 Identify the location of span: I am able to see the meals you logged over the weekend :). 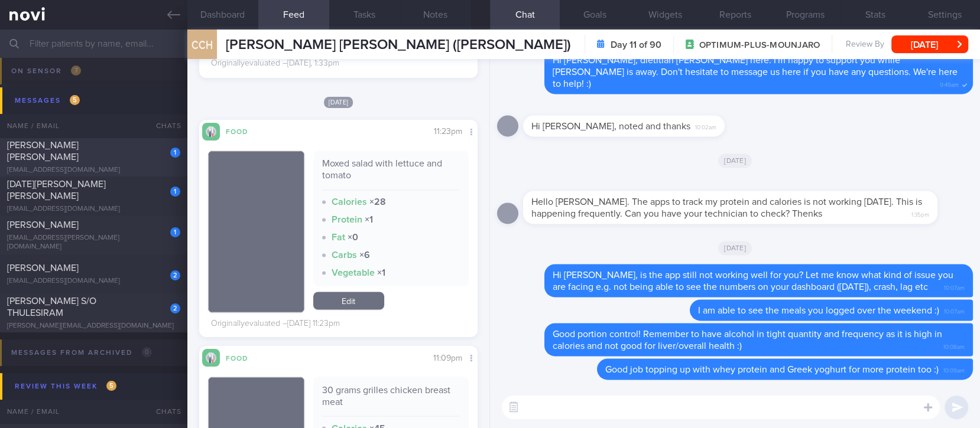
(819, 311).